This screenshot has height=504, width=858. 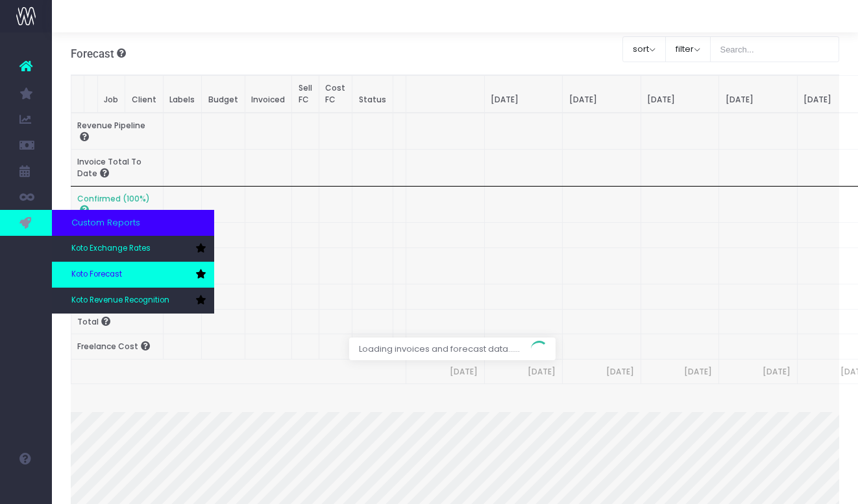 I want to click on span: Loading invoices and forecast data......, so click(x=440, y=350).